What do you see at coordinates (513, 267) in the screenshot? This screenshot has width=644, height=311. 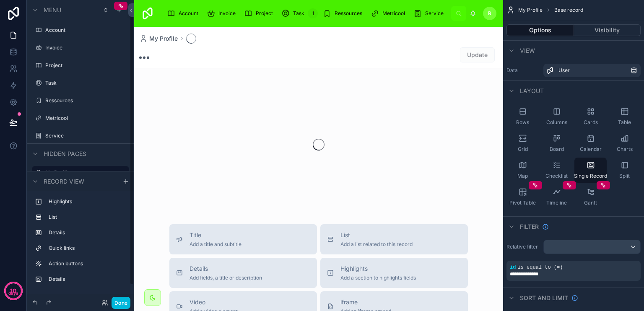 I see `span: id` at bounding box center [513, 267].